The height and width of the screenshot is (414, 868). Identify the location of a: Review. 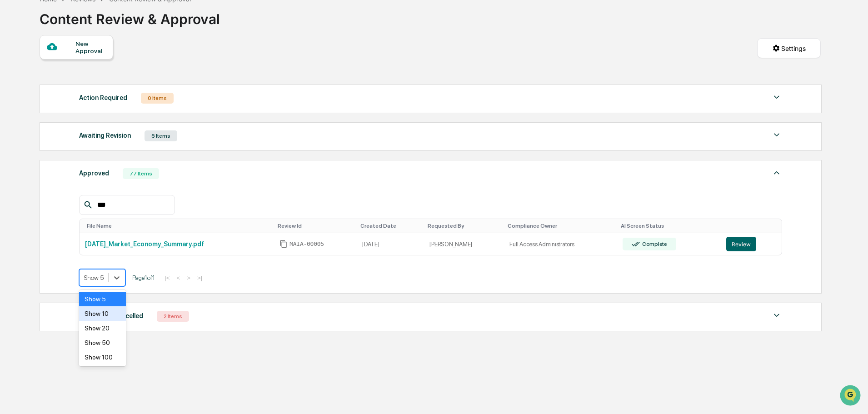
(751, 244).